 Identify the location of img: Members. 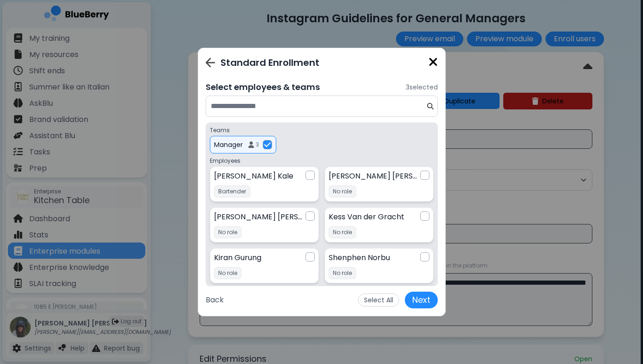
(251, 145).